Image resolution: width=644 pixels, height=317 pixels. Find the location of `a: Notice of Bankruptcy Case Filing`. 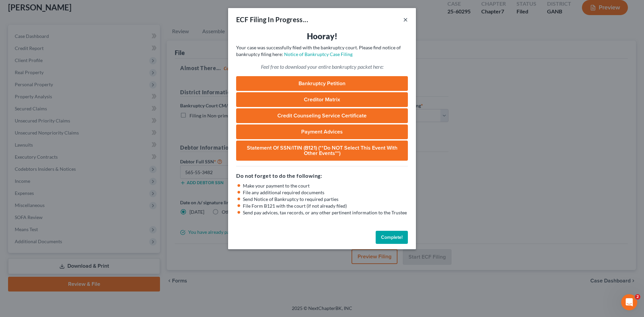

a: Notice of Bankruptcy Case Filing is located at coordinates (318, 54).